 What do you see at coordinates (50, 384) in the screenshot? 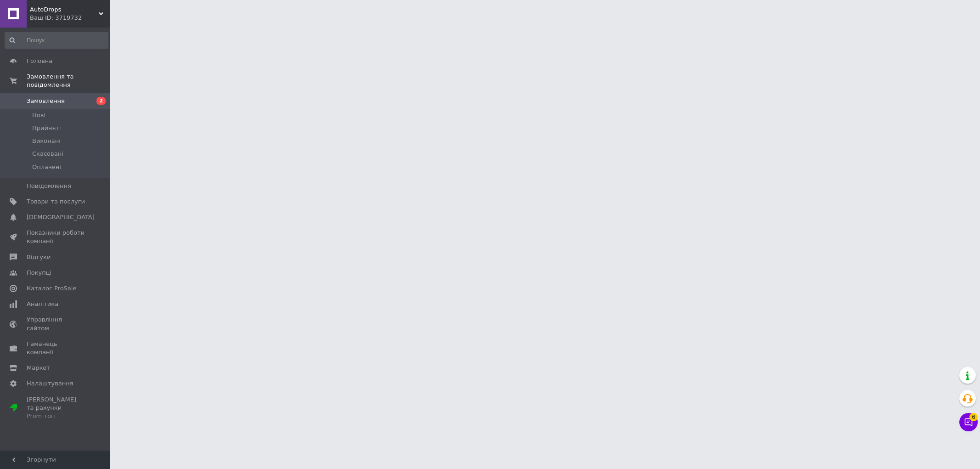
I see `span: Налаштування` at bounding box center [50, 384].